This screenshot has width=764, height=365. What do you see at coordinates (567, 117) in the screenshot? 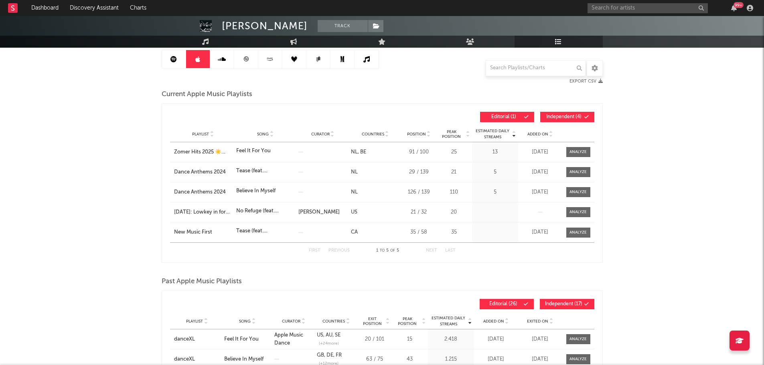
I see `button: Independent(4)` at bounding box center [567, 117].